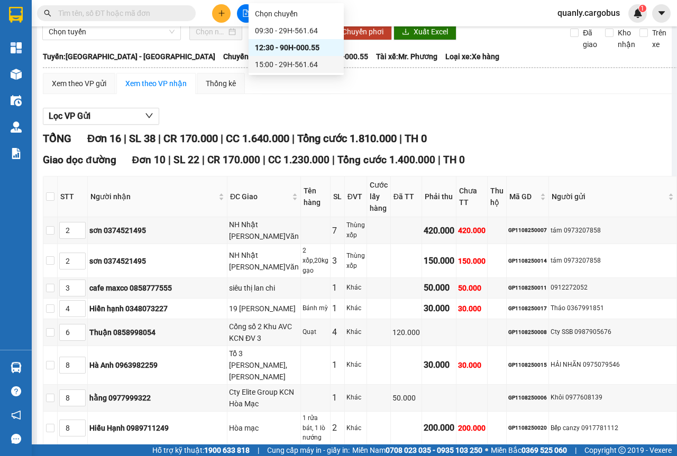 The height and width of the screenshot is (456, 677). Describe the element at coordinates (527, 428) in the screenshot. I see `div: GP1108250020` at that location.